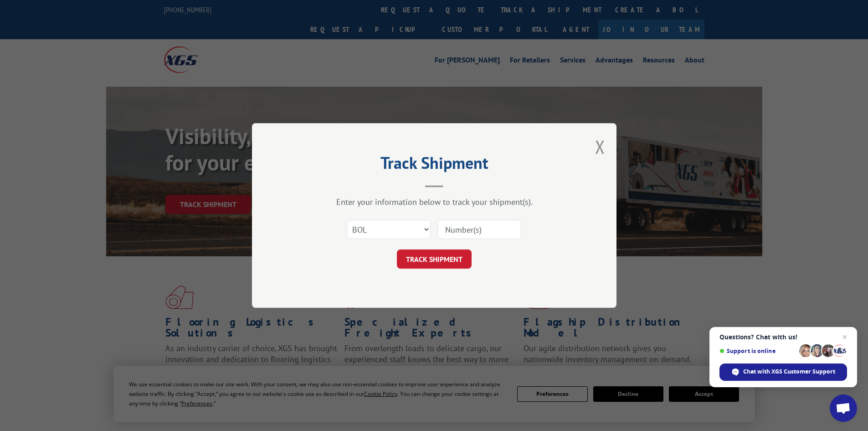 The image size is (868, 431). I want to click on h2: Track Shipment, so click(434, 165).